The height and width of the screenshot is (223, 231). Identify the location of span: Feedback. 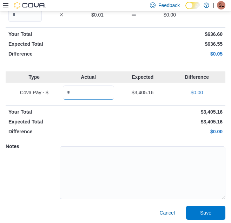
(169, 5).